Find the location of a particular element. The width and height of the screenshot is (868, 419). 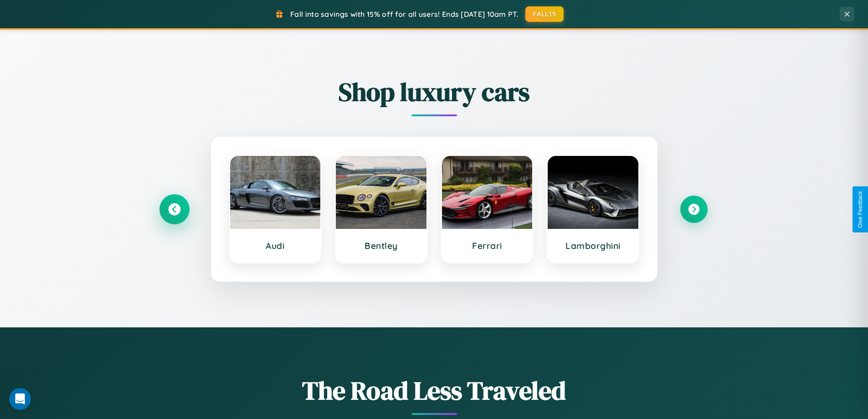

button: FALL15 is located at coordinates (544, 14).